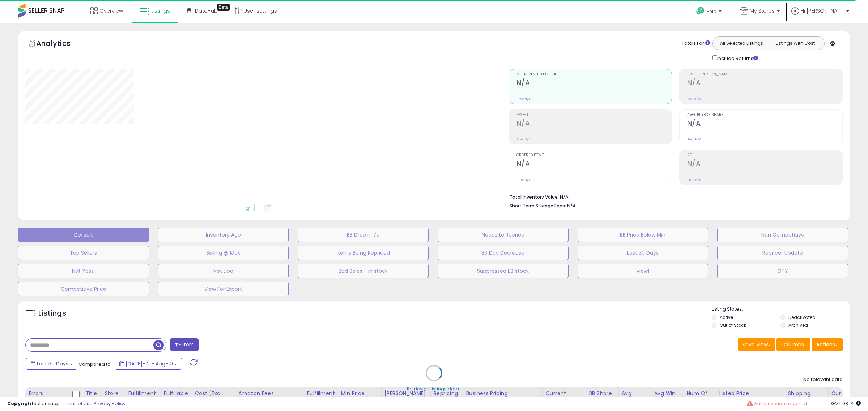 The image size is (868, 411). Describe the element at coordinates (643, 271) in the screenshot. I see `button: view1` at that location.